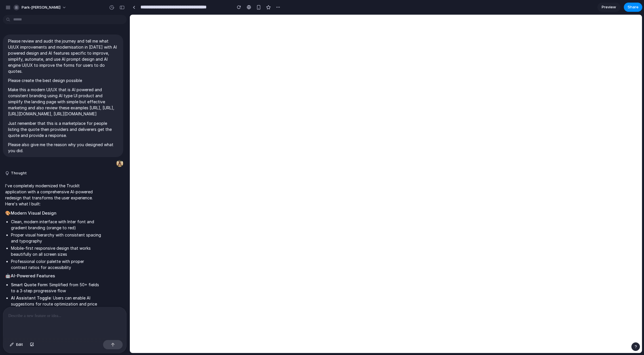 This screenshot has width=644, height=355. Describe the element at coordinates (609, 7) in the screenshot. I see `span: Preview` at that location.